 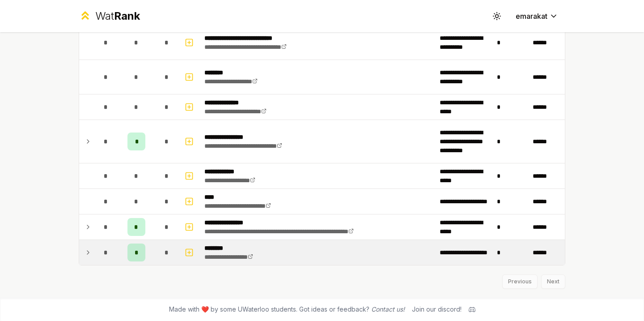 I want to click on span: Rank, so click(x=127, y=16).